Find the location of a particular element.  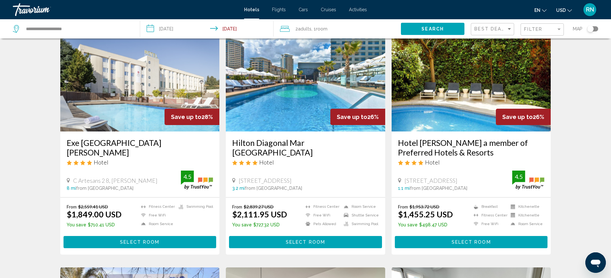

span: Flights is located at coordinates (279, 10).